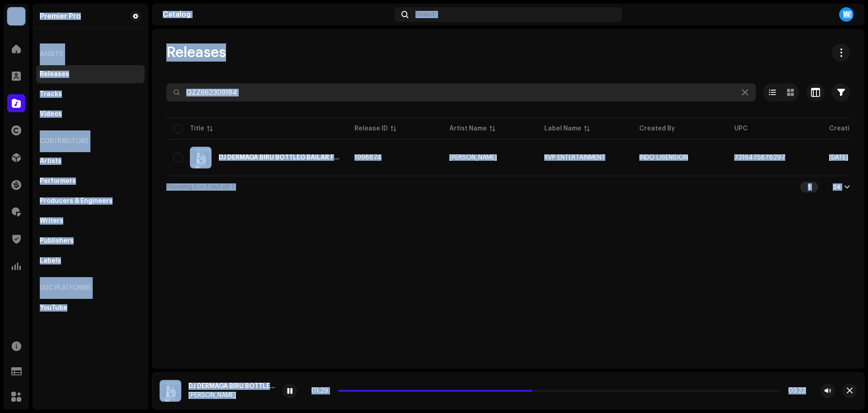  I want to click on div: 03:22, so click(795, 390).